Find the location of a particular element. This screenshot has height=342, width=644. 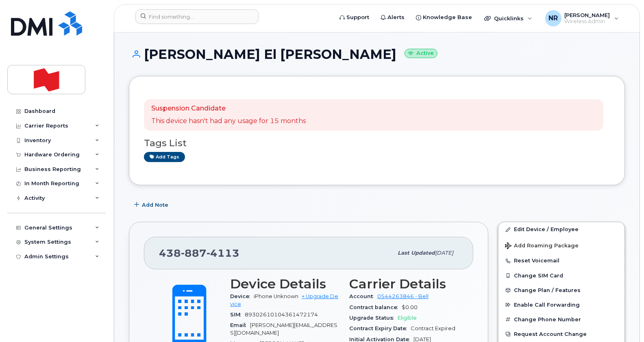

button: Change Plan / Features is located at coordinates (561, 291).